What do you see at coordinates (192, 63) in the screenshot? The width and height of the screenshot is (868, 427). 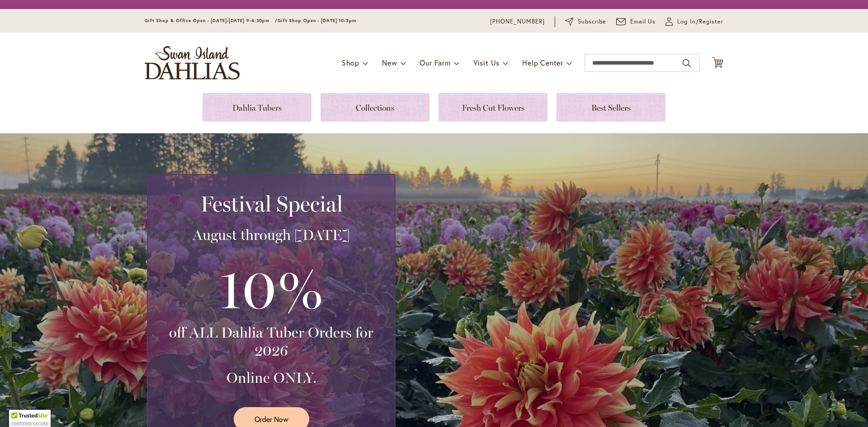 I see `a: store logo` at bounding box center [192, 63].